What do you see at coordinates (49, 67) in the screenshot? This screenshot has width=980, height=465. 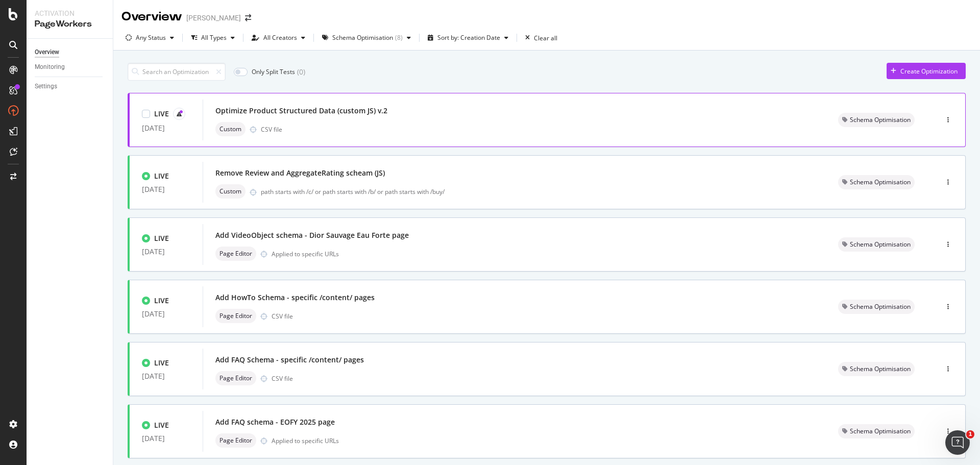 I see `div: Monitoring` at bounding box center [49, 67].